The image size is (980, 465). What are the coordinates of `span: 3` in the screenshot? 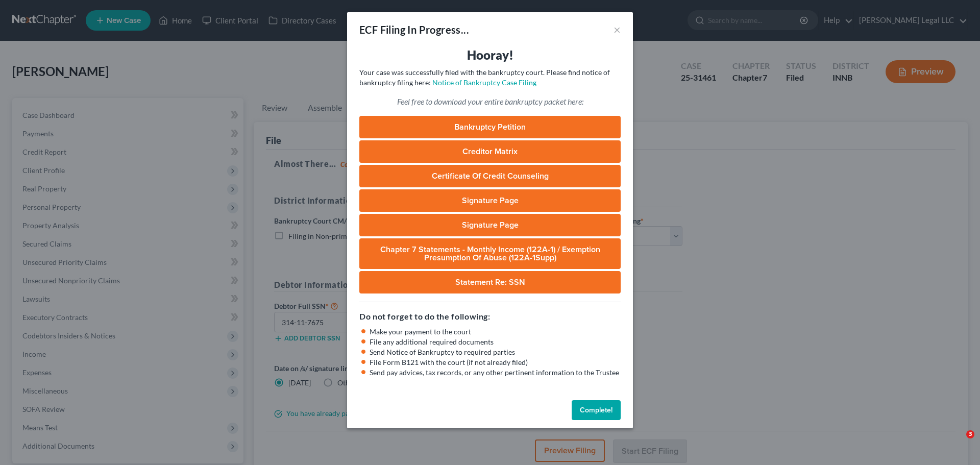 It's located at (971, 434).